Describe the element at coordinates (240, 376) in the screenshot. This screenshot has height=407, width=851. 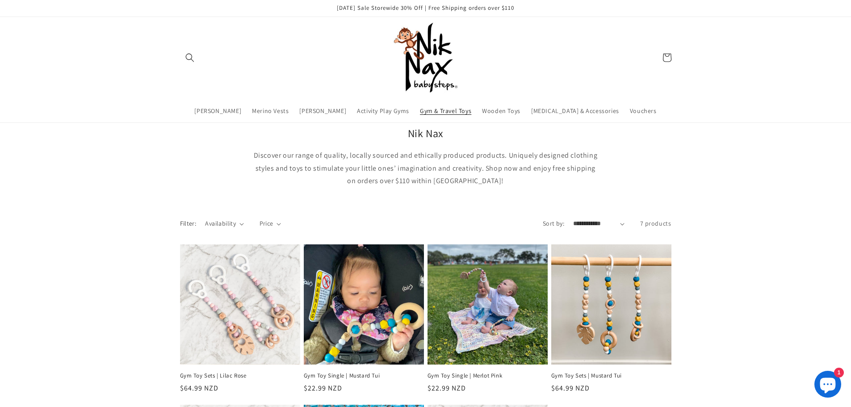
I see `a: Gym Toy Sets | Lilac Rose` at that location.